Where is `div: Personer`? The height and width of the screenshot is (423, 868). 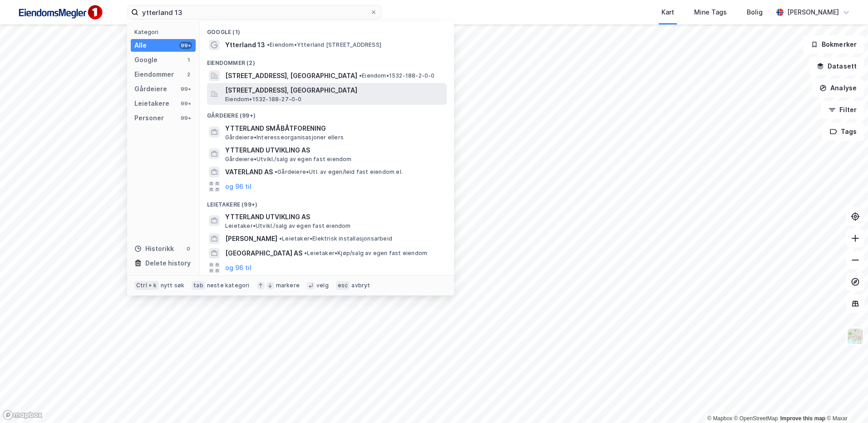
div: Personer is located at coordinates (149, 118).